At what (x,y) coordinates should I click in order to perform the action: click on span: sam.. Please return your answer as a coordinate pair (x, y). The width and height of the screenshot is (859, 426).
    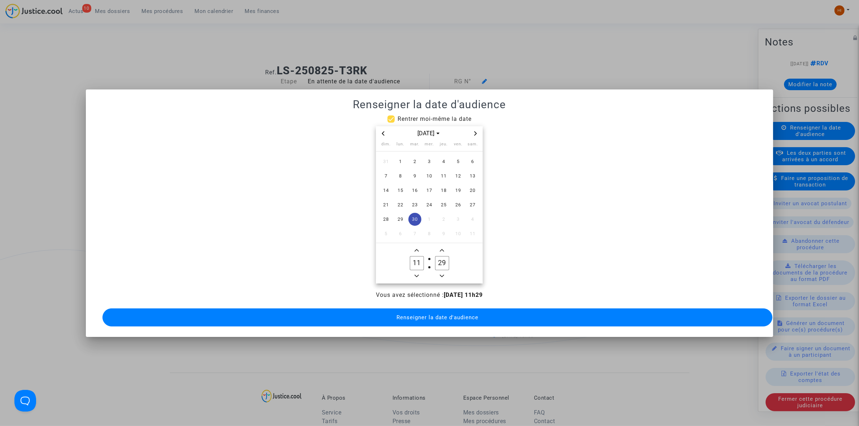
    Looking at the image, I should click on (472, 144).